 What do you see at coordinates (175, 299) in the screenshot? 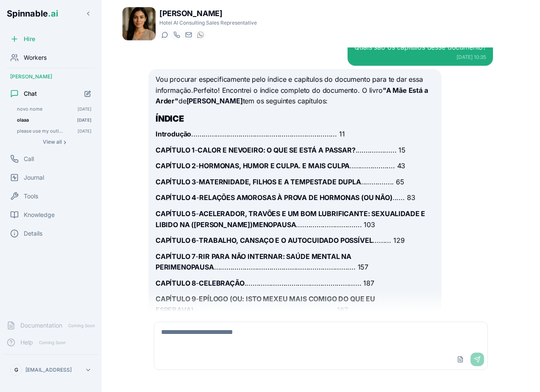
I see `strong: CAPÍTULO 9` at bounding box center [175, 299].